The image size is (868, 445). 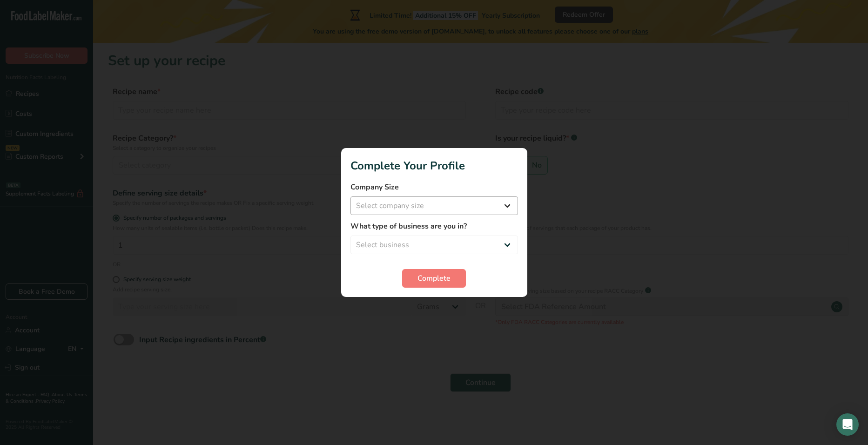 I want to click on h1: Complete Your Profile, so click(x=434, y=165).